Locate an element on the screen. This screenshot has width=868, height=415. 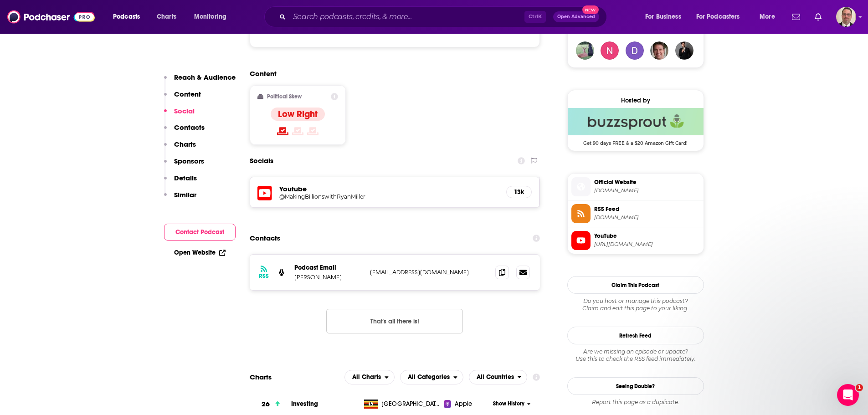
a: PhiloCritter is located at coordinates (586, 50).